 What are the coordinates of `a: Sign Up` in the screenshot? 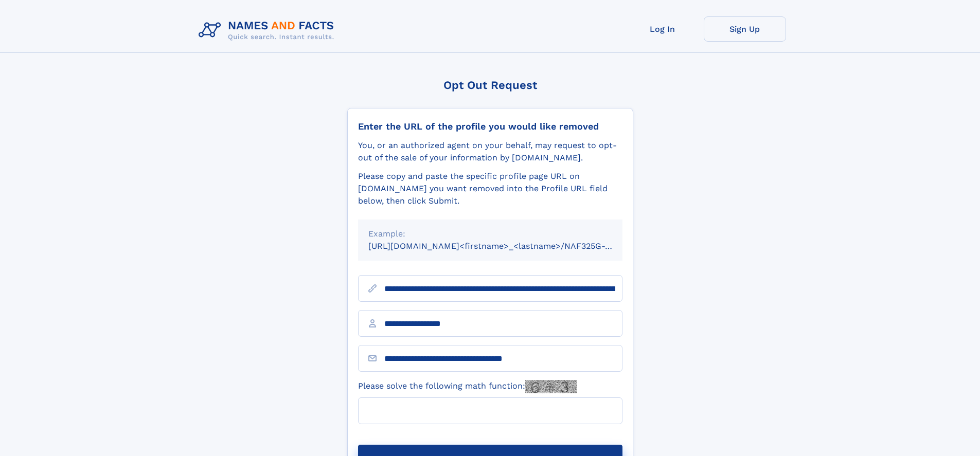 It's located at (745, 29).